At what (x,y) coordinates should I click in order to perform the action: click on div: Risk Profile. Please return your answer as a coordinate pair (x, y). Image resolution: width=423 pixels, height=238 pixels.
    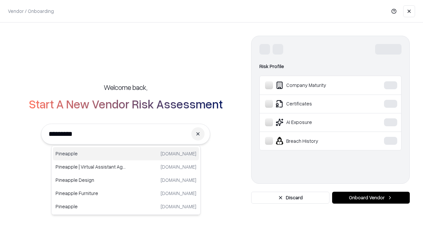
    Looking at the image, I should click on (331, 66).